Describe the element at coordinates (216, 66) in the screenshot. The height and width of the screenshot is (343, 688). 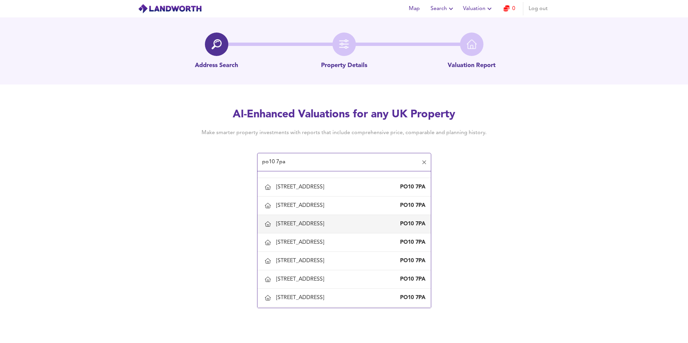
I see `p: Address Search` at that location.